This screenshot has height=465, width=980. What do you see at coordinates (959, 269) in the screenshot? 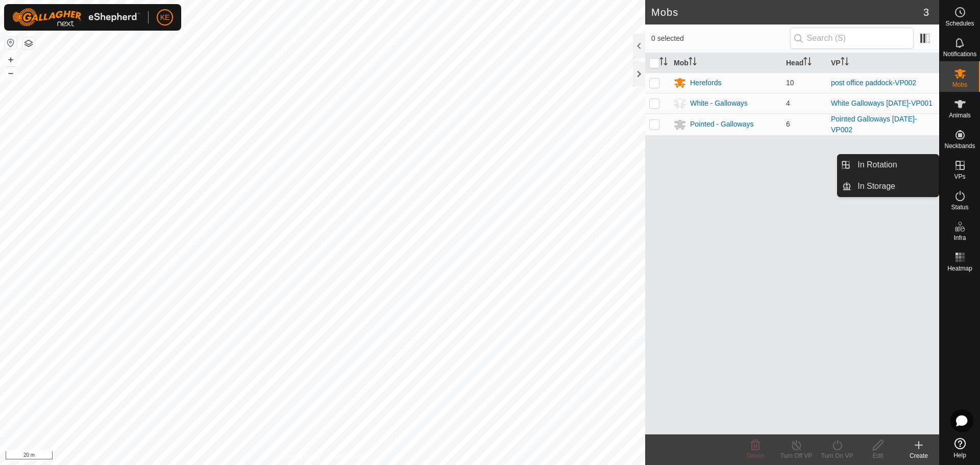
I see `span: Heatmap` at bounding box center [959, 269].